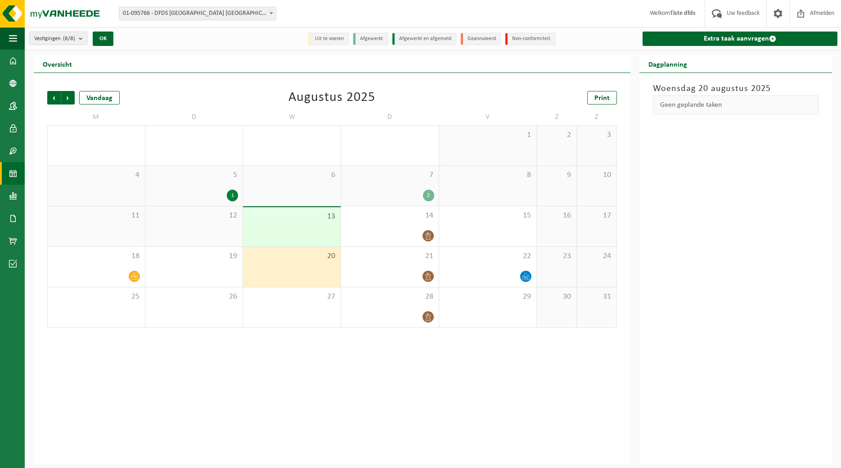  I want to click on div: Vandaag, so click(99, 98).